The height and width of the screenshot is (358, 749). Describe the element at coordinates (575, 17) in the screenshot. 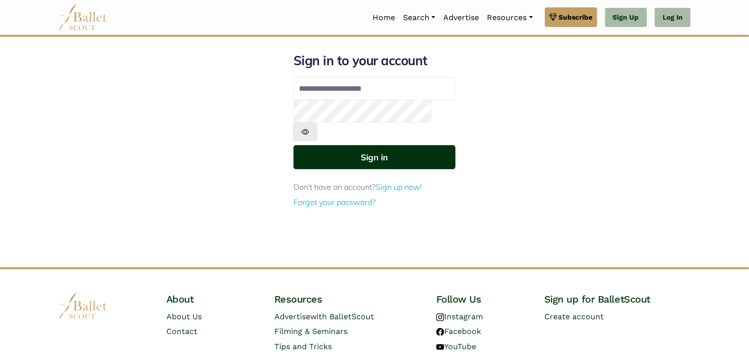

I see `span: Subscribe` at that location.